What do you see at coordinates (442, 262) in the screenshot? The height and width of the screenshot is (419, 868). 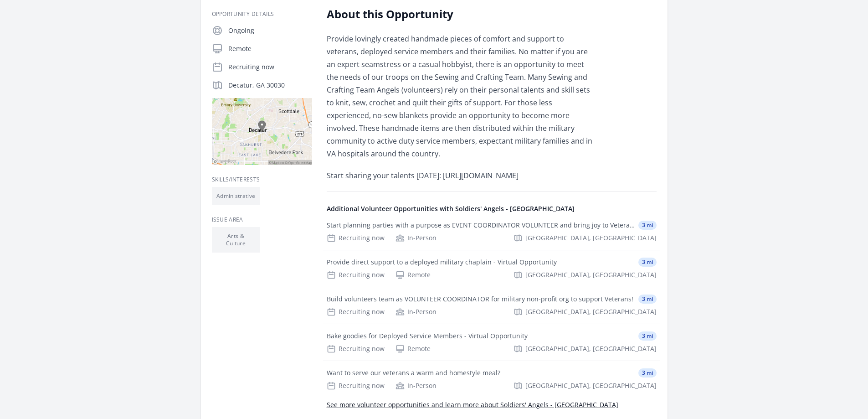 I see `div: Provide direct support to a deployed military chaplain - Virtual Opportunity` at bounding box center [442, 262].